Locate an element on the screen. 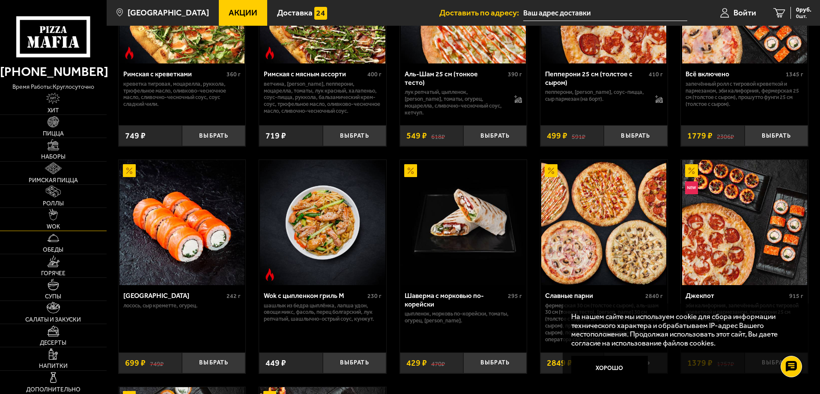 The width and height of the screenshot is (820, 394). span: 242 г is located at coordinates (233, 295).